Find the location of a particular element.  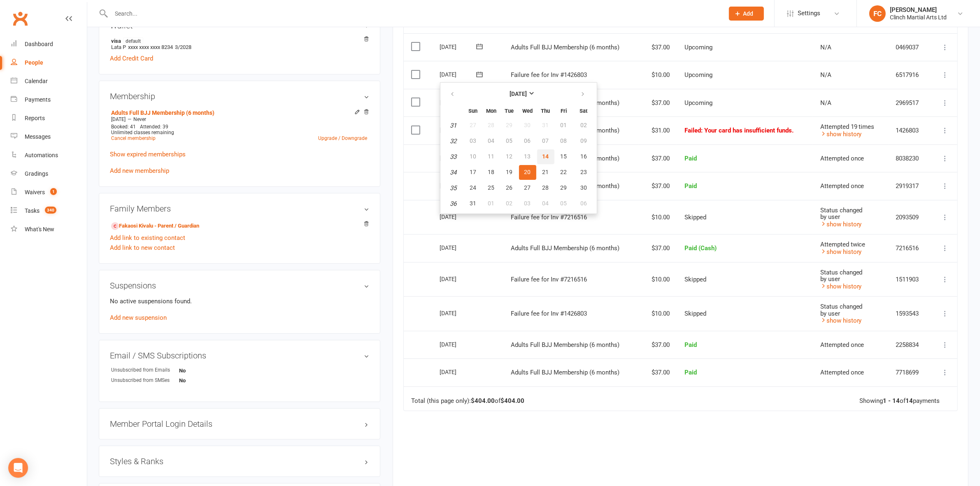

span: 30 is located at coordinates (583, 187).